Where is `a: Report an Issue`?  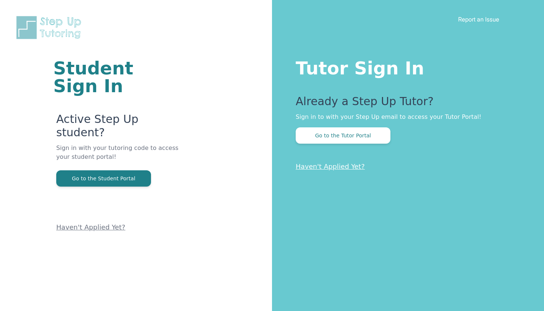
a: Report an Issue is located at coordinates (478, 19).